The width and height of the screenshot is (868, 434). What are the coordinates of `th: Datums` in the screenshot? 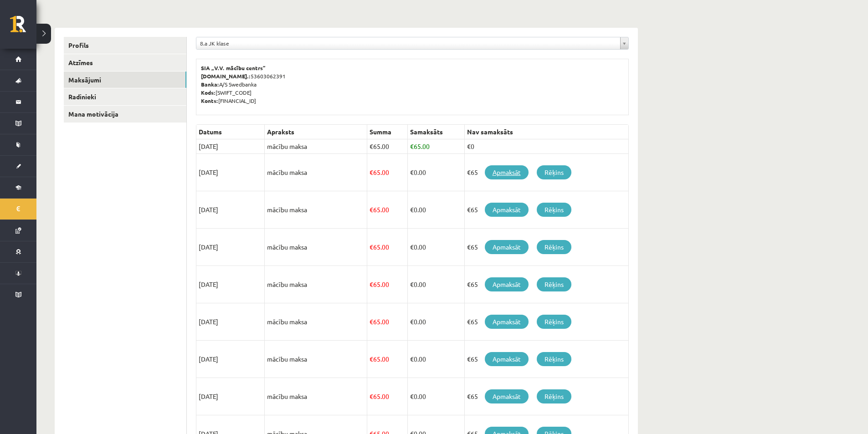 It's located at (230, 132).